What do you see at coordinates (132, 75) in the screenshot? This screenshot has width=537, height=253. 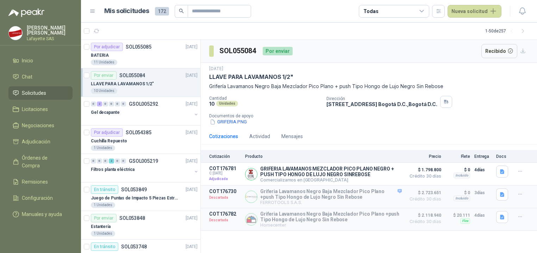 I see `p: SOL055084` at bounding box center [132, 75].